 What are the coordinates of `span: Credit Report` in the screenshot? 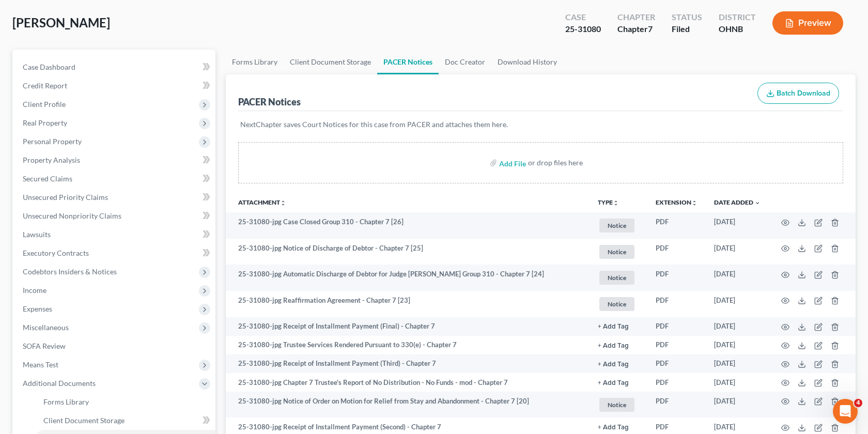 It's located at (45, 86).